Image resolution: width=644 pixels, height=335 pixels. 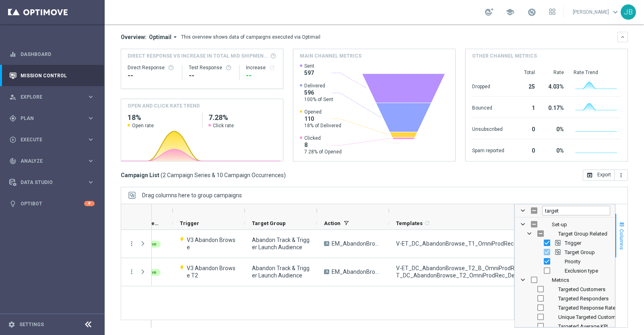 What do you see at coordinates (53, 97) in the screenshot?
I see `span: Explore` at bounding box center [53, 97].